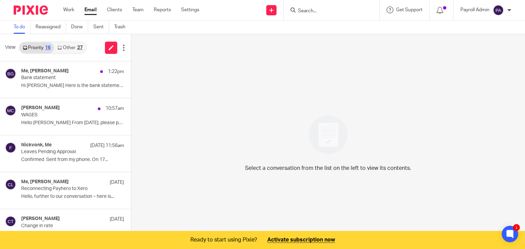  I want to click on a: Reassigned, so click(51, 27).